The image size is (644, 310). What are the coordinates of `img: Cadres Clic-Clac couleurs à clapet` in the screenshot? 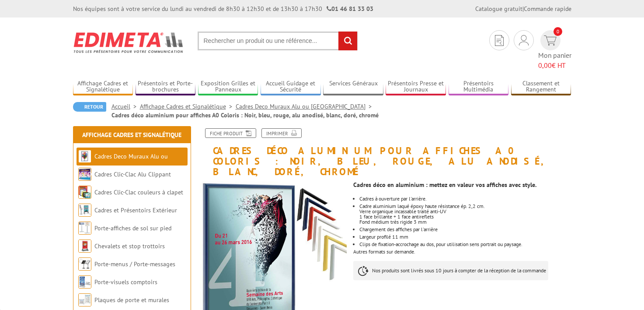 It's located at (85, 192).